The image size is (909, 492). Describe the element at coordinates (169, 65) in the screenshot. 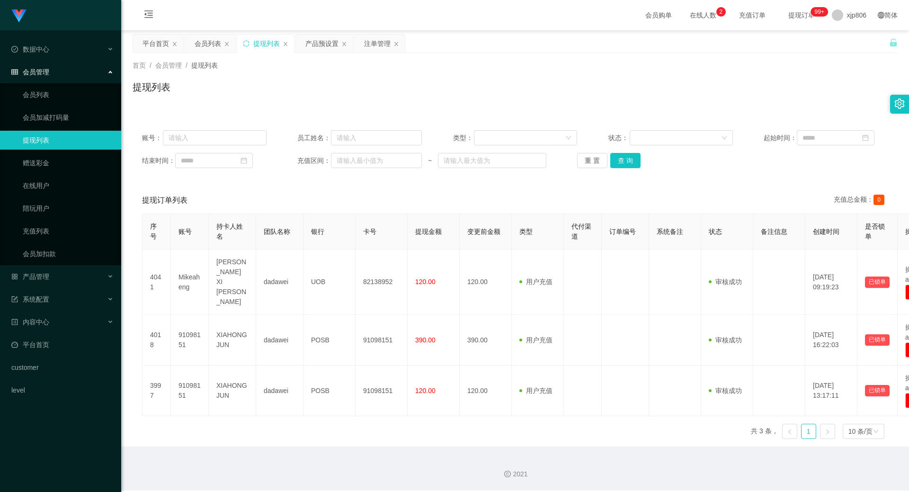

I see `span: 会员管理` at that location.